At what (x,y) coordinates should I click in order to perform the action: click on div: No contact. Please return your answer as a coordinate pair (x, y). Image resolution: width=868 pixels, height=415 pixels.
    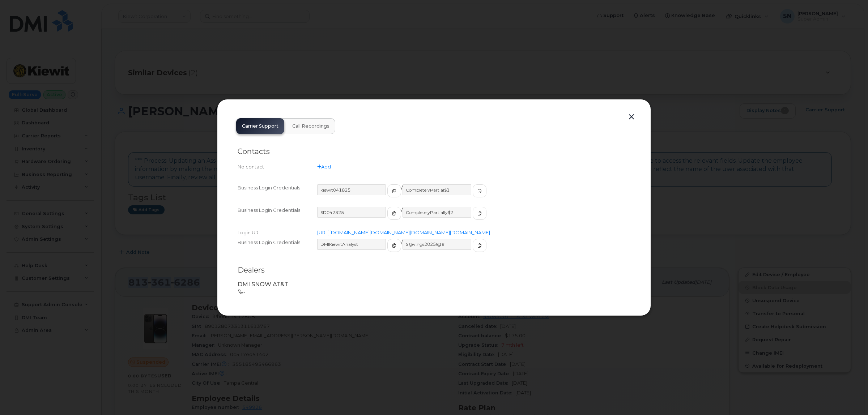
    Looking at the image, I should click on (278, 167).